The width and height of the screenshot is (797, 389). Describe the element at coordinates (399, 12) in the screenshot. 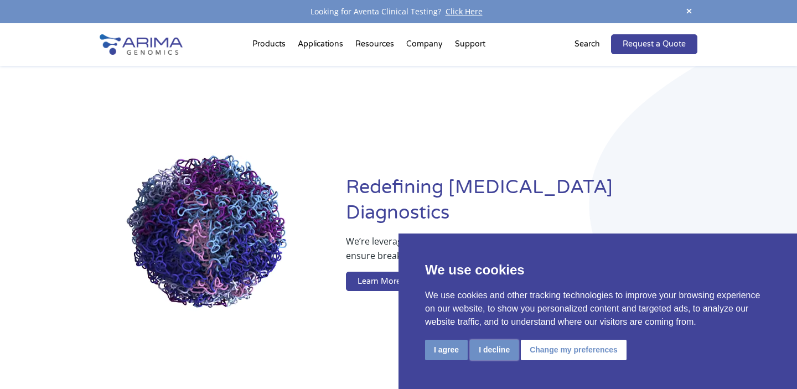

I see `div: Looking for Aventa Clinical Testing?` at that location.